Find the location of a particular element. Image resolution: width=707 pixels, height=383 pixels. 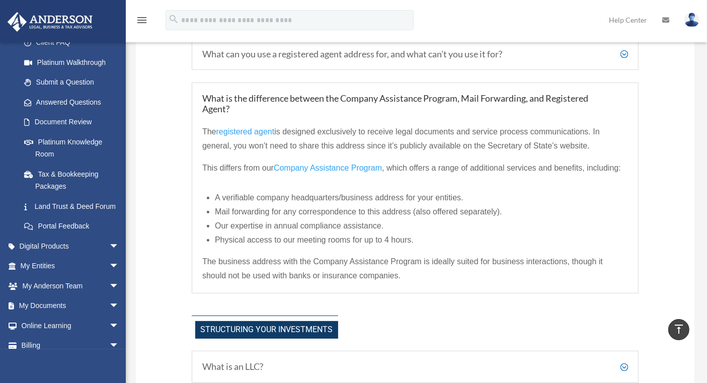

i: vertical_align_top is located at coordinates (679, 329).